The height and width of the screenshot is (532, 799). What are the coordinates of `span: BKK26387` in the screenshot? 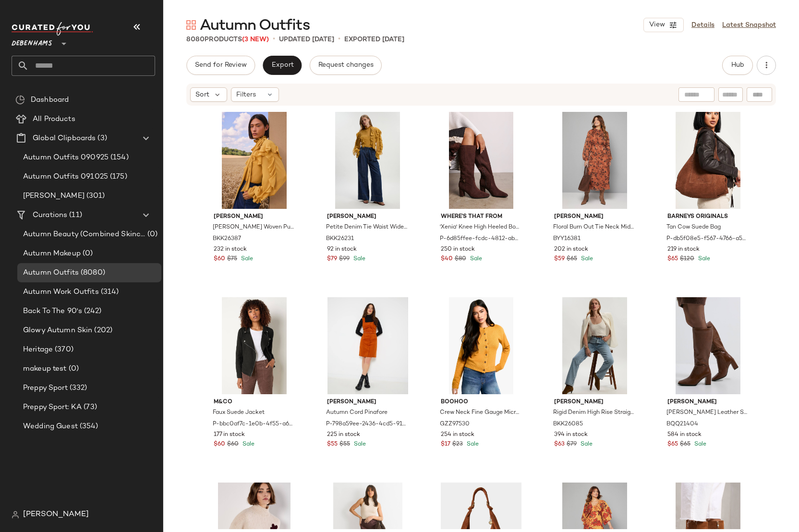 It's located at (227, 239).